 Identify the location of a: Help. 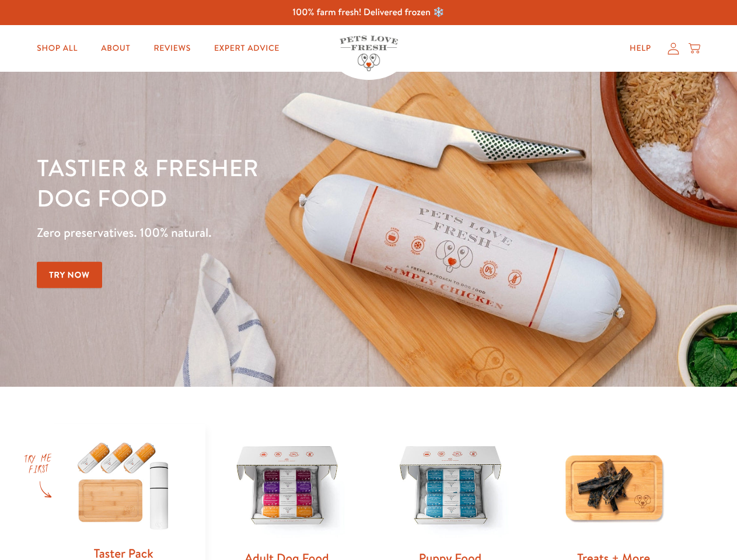
(640, 49).